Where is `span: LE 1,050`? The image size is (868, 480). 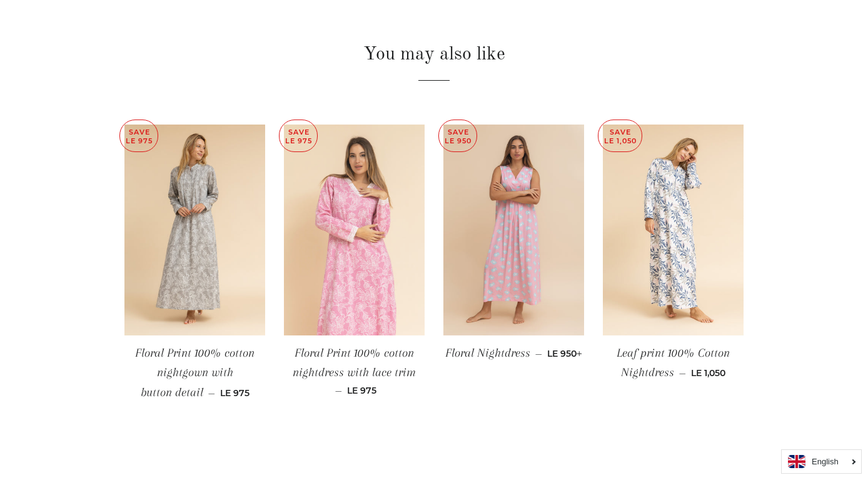
span: LE 1,050 is located at coordinates (708, 373).